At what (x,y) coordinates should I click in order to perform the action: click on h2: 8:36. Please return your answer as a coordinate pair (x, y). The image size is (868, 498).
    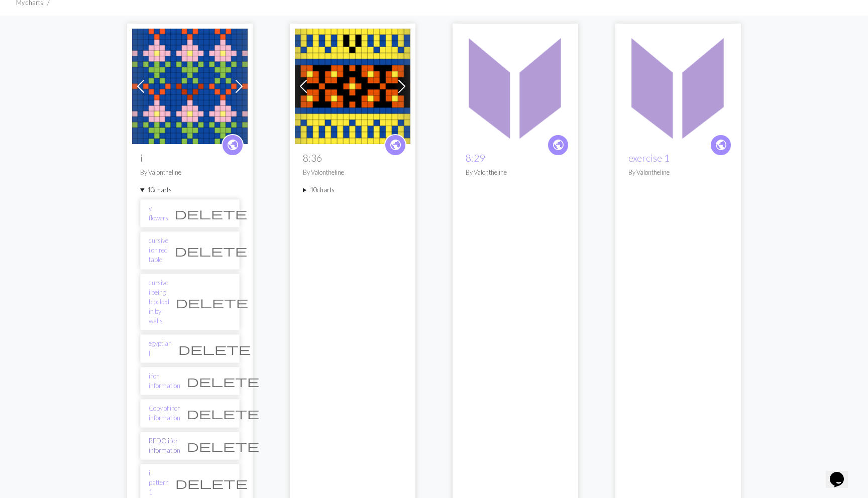
    Looking at the image, I should click on (352, 157).